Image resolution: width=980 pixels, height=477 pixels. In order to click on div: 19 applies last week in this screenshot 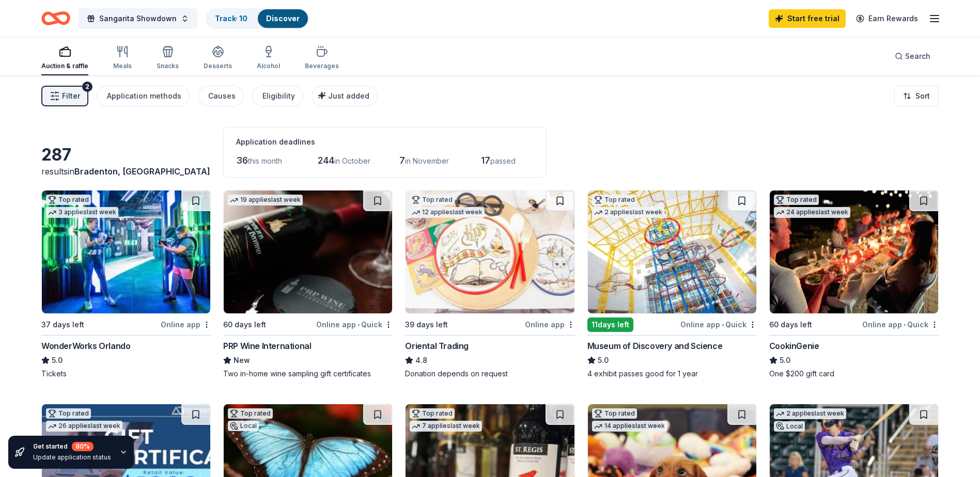, I will do `click(265, 200)`.